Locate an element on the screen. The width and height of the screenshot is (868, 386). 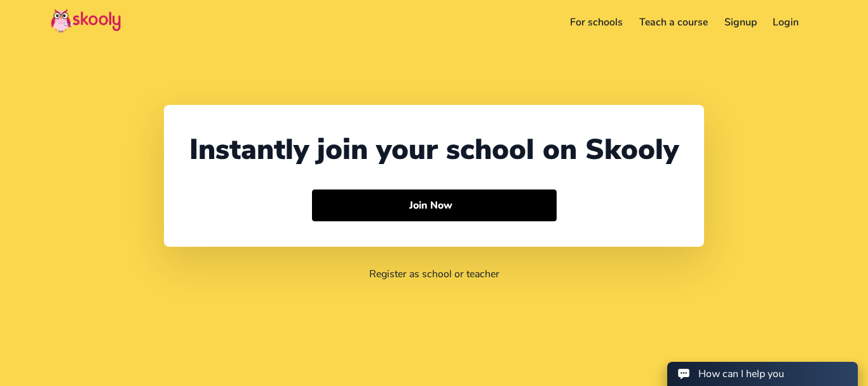
img: Skooly is located at coordinates (86, 20).